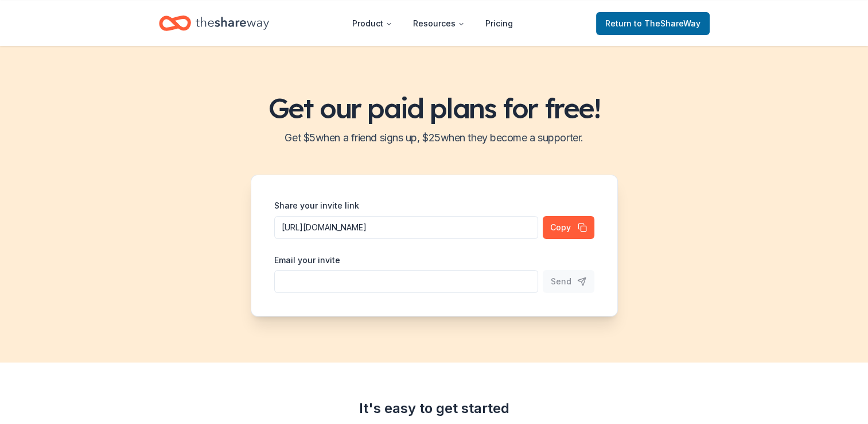  I want to click on nav: Main, so click(433, 23).